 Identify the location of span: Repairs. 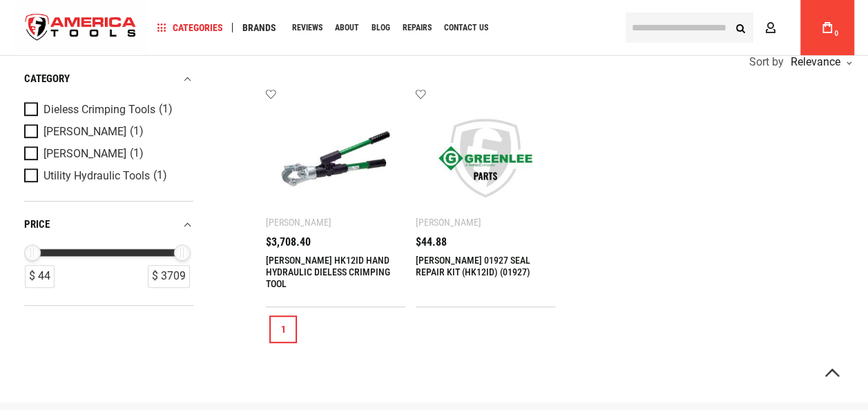
(417, 28).